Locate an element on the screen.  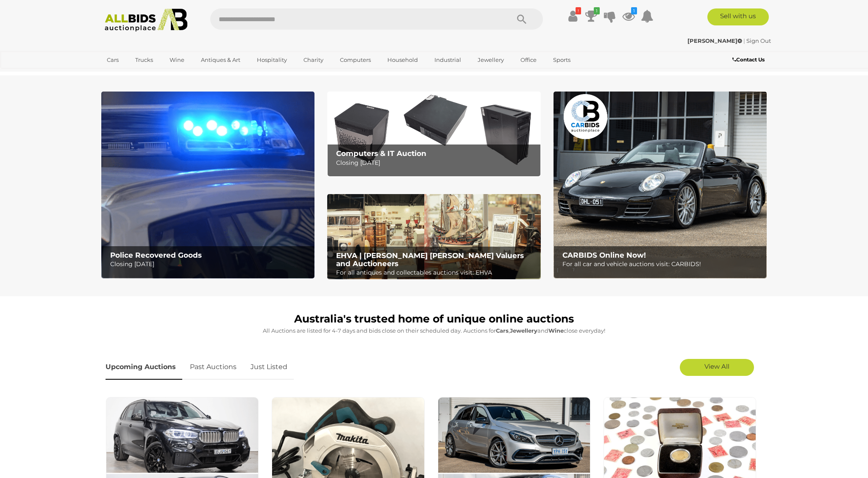
a: Upcoming Auctions is located at coordinates (144, 367).